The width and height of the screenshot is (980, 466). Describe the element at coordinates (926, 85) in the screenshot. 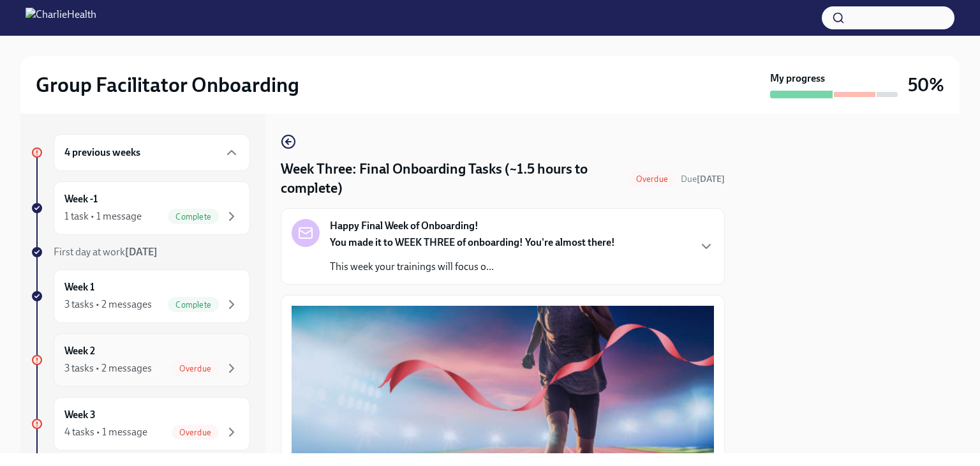

I see `h3: 50%` at that location.